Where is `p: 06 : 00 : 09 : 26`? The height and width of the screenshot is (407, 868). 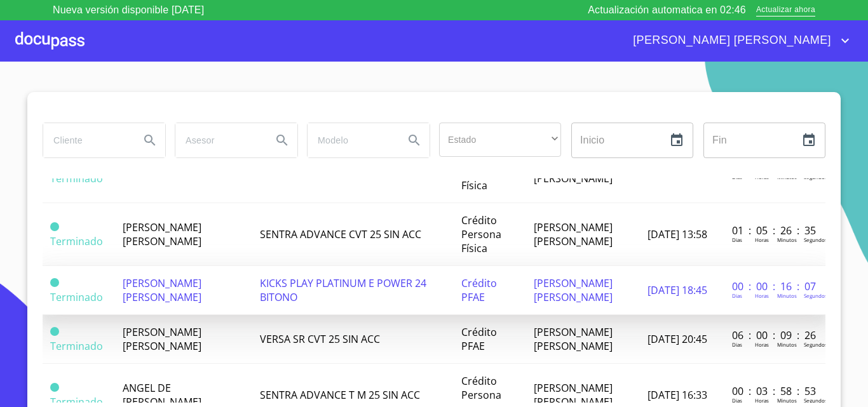
p: 06 : 00 : 09 : 26 is located at coordinates (775, 335).